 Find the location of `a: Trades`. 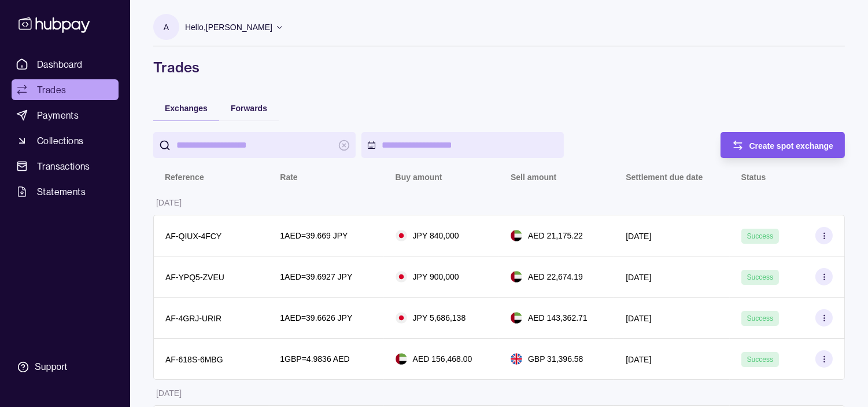

a: Trades is located at coordinates (65, 90).